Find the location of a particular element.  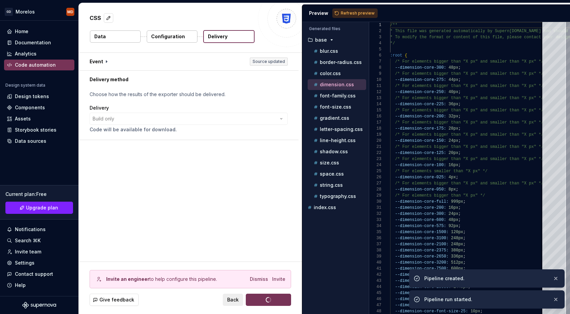

p: color.css is located at coordinates (330, 73).